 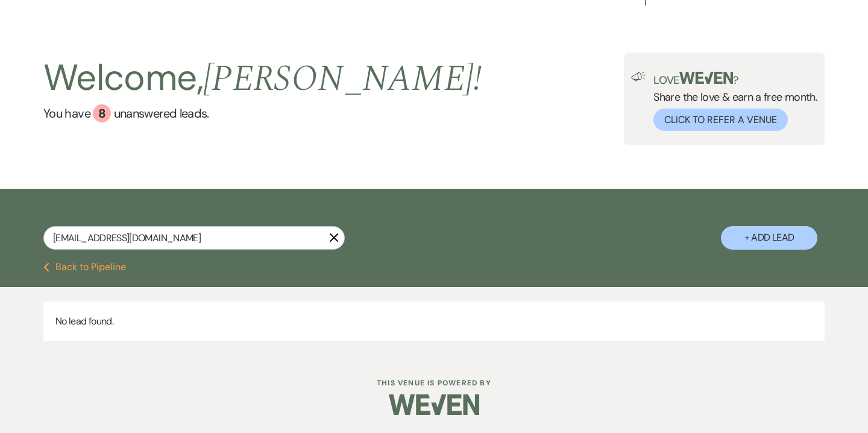 What do you see at coordinates (736, 78) in the screenshot?
I see `p: Love ?` at bounding box center [736, 78].